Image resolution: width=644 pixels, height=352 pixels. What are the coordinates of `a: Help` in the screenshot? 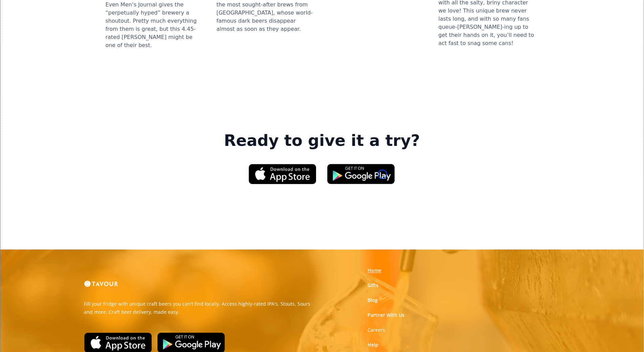 It's located at (373, 345).